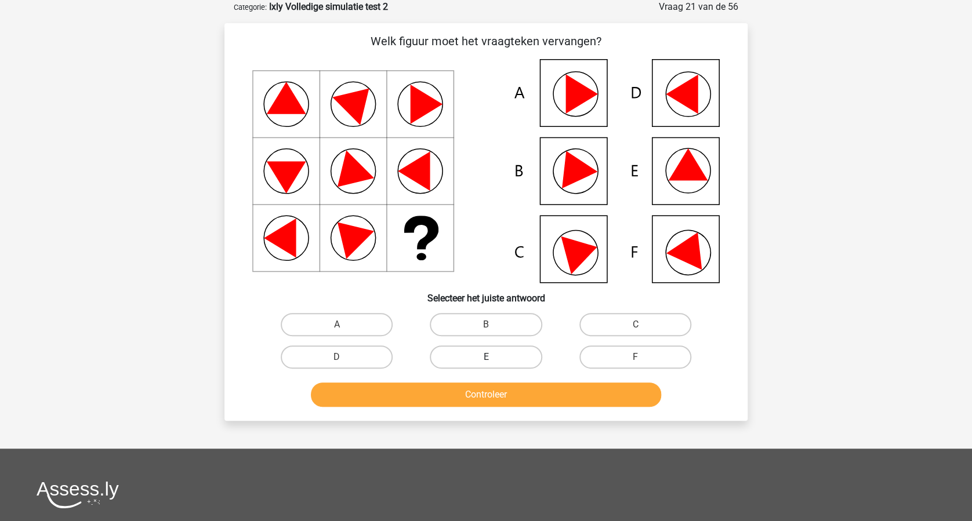 This screenshot has width=972, height=521. I want to click on label: A, so click(336, 325).